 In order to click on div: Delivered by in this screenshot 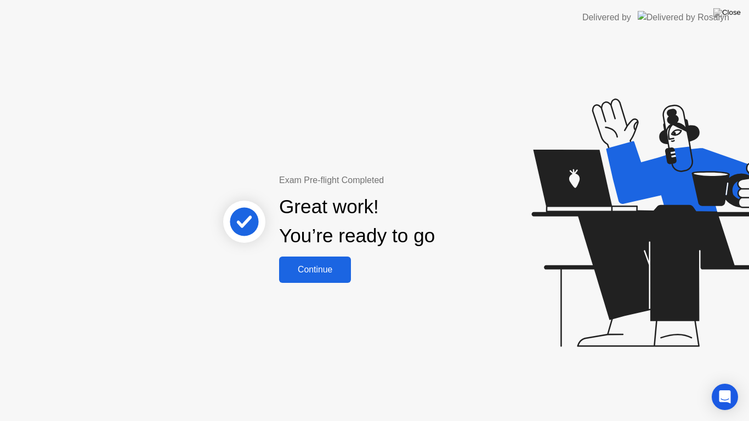, I will do `click(607, 18)`.